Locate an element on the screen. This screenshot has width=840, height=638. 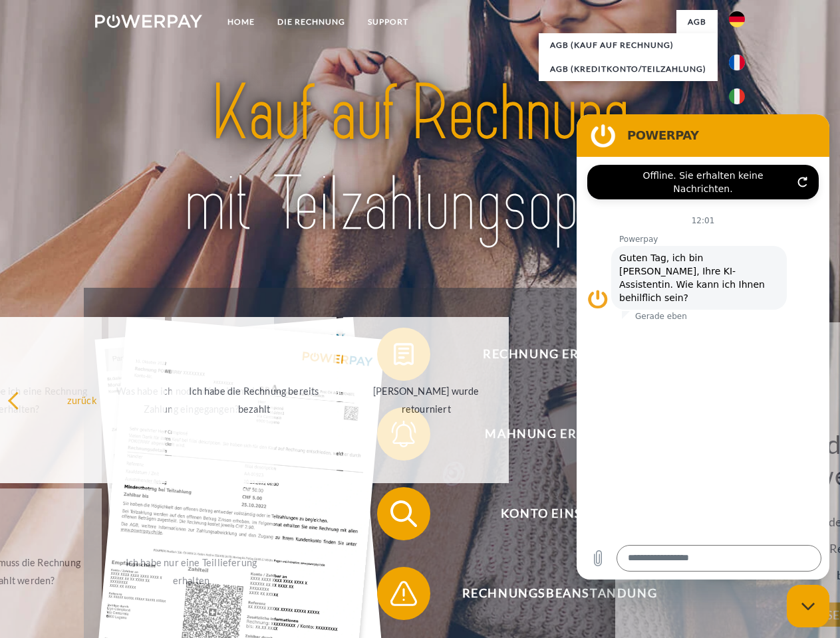
a: Rechnung erhalten? is located at coordinates (550, 354).